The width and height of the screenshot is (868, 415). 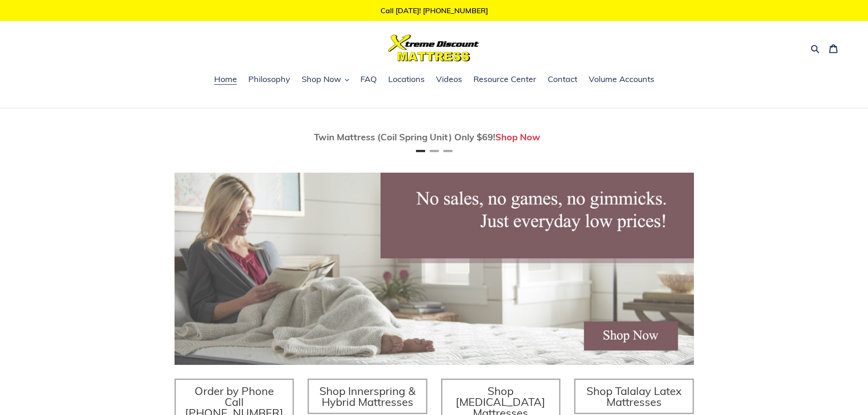 What do you see at coordinates (621, 79) in the screenshot?
I see `span: Volume Accounts` at bounding box center [621, 79].